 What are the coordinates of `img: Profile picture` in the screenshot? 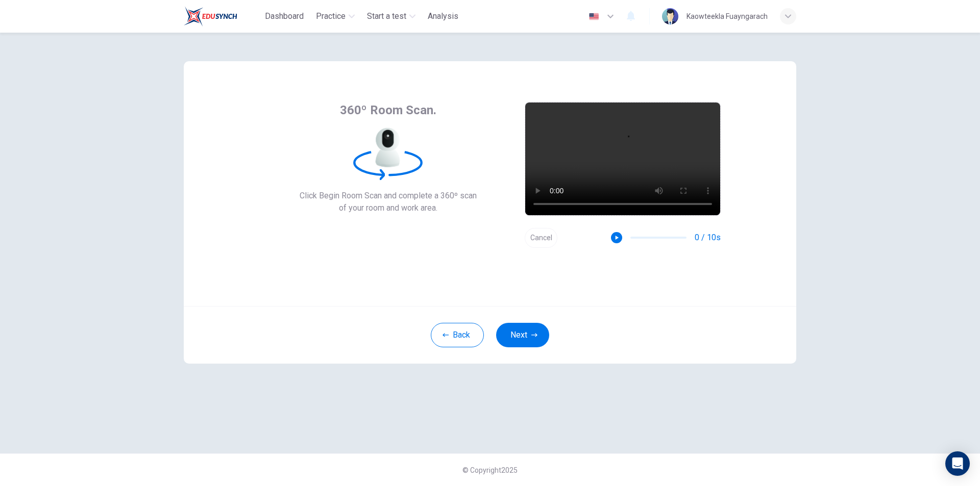 It's located at (671, 16).